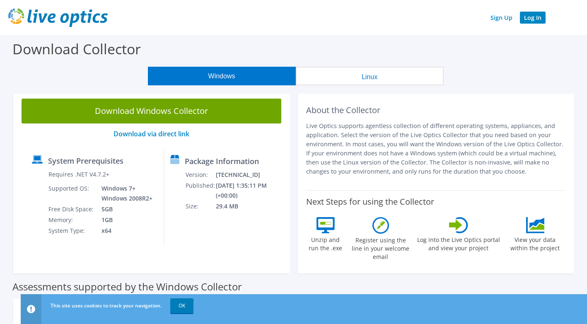  I want to click on label: Log into the Live Optics portal and view your project, so click(459, 243).